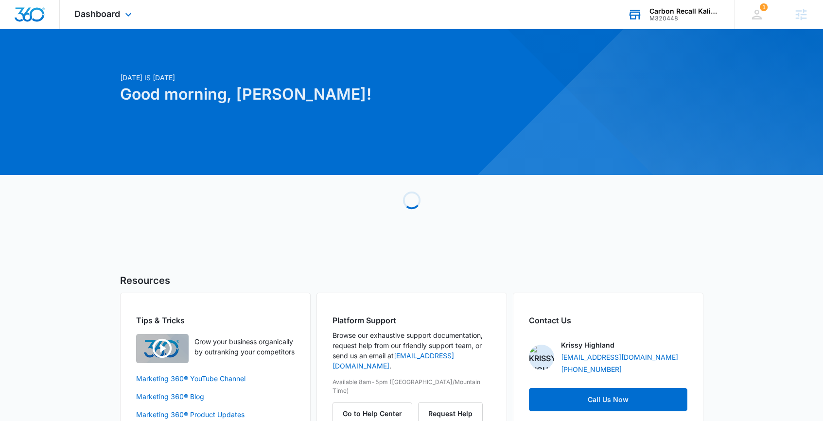  What do you see at coordinates (215, 378) in the screenshot?
I see `a: Marketing 360® YouTube Channel` at bounding box center [215, 378].